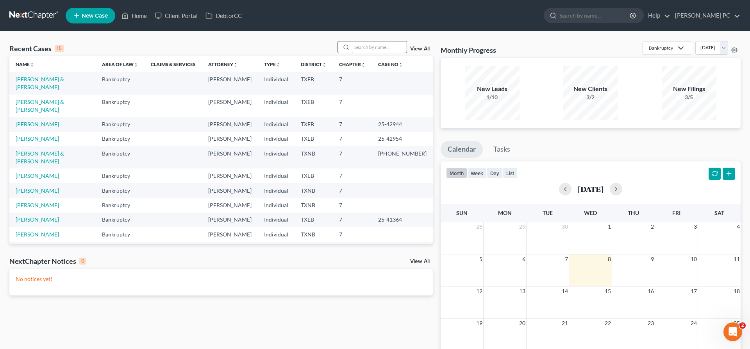 This screenshot has width=750, height=349. I want to click on div: 1/10, so click(492, 97).